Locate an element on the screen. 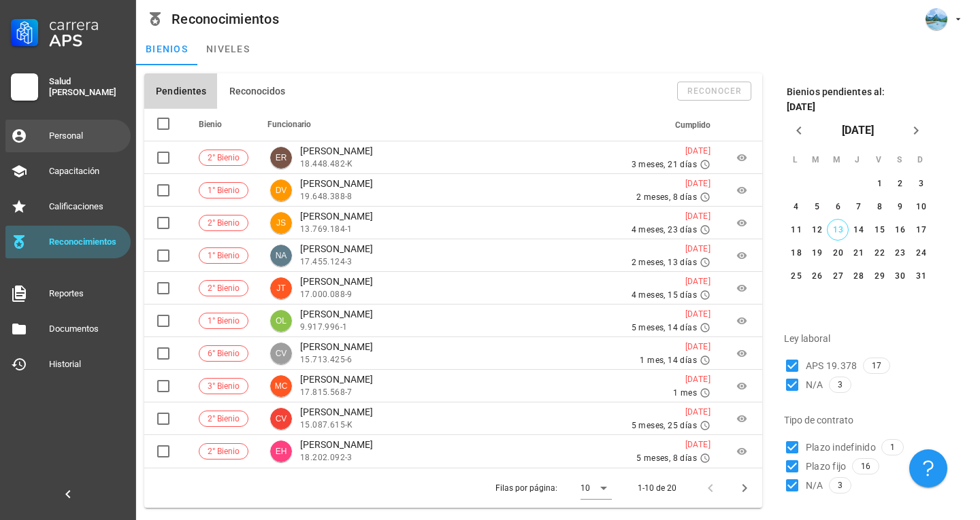  div: 30 is located at coordinates (900, 276).